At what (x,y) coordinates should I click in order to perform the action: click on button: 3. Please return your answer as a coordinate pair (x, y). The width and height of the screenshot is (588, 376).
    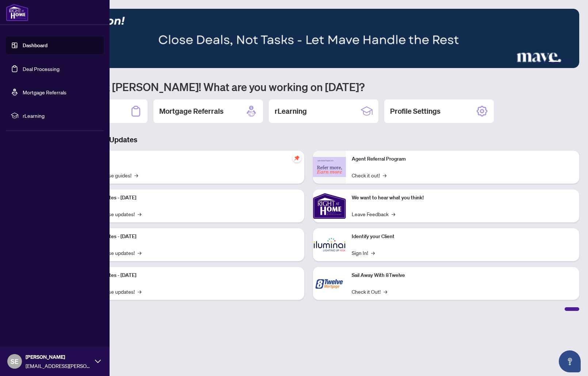
    Looking at the image, I should click on (555, 62).